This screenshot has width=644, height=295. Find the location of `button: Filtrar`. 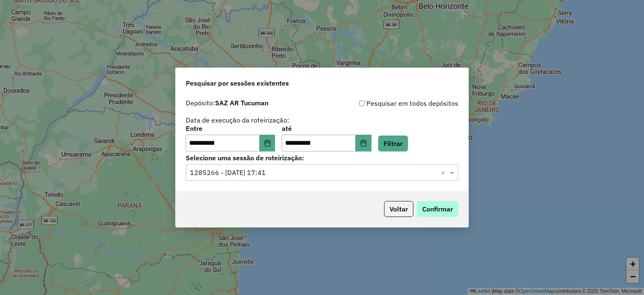

button: Filtrar is located at coordinates (393, 143).